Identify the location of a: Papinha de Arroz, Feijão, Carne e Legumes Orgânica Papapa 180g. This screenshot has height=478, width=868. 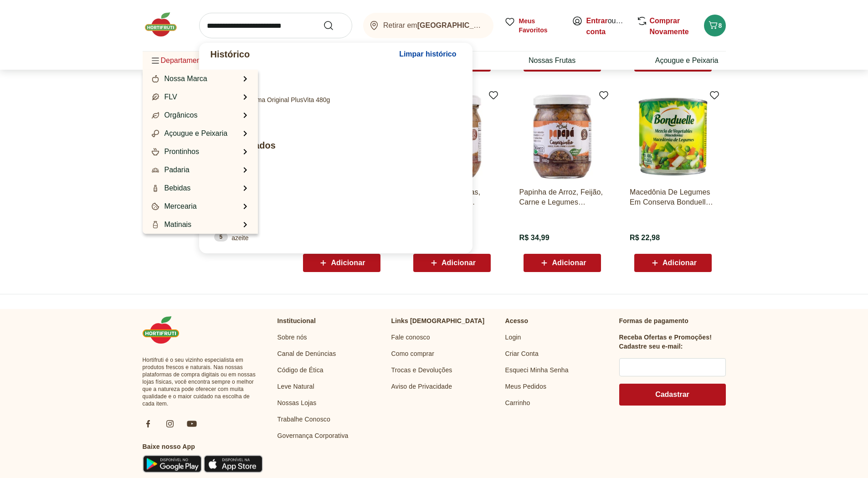
(562, 197).